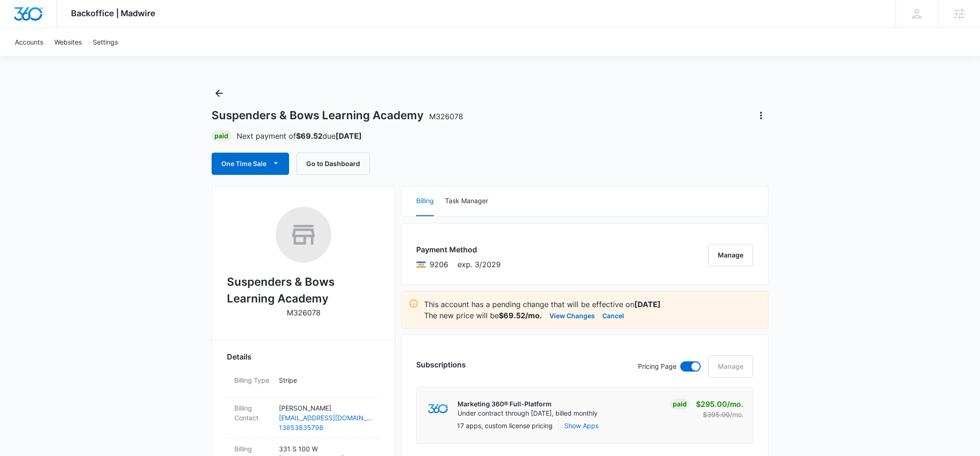 This screenshot has width=980, height=456. I want to click on a: Websites, so click(68, 42).